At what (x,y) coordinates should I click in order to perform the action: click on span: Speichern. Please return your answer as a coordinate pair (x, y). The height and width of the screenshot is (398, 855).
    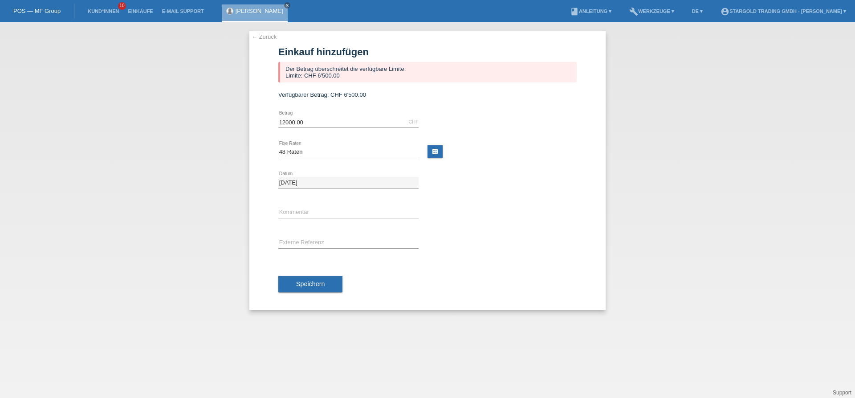
    Looking at the image, I should click on (310, 284).